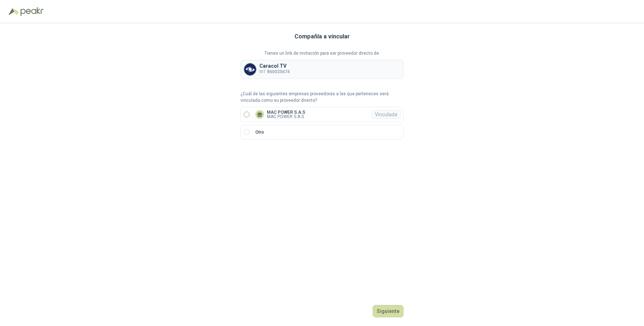  Describe the element at coordinates (260, 132) in the screenshot. I see `p: Otro` at that location.